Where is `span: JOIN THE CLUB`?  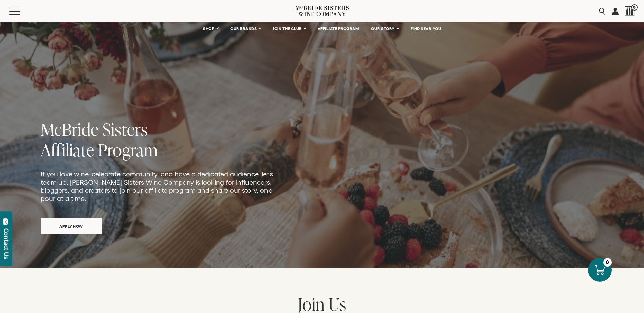 span: JOIN THE CLUB is located at coordinates (287, 29).